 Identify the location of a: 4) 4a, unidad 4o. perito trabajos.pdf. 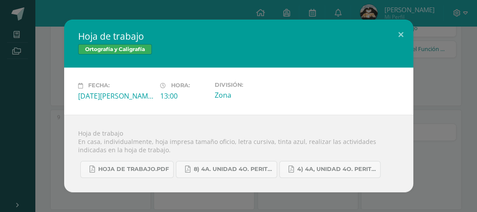
(330, 169).